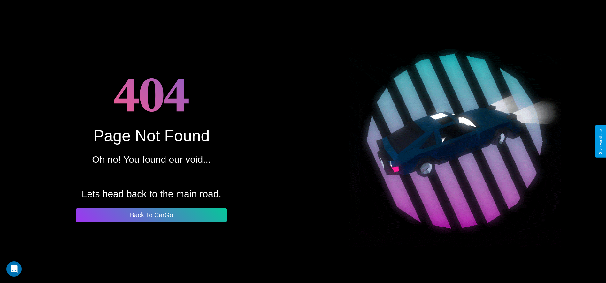  What do you see at coordinates (151, 177) in the screenshot?
I see `p: Oh no! You found our void... Lets head back to the main road.` at bounding box center [151, 177].